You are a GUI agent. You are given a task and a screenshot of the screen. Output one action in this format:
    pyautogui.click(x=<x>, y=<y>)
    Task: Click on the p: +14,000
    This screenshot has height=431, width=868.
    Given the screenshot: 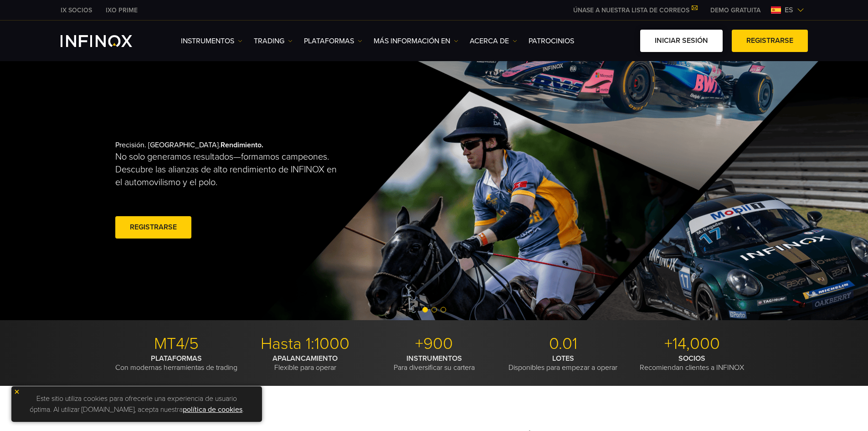 What is the action you would take?
    pyautogui.click(x=692, y=344)
    